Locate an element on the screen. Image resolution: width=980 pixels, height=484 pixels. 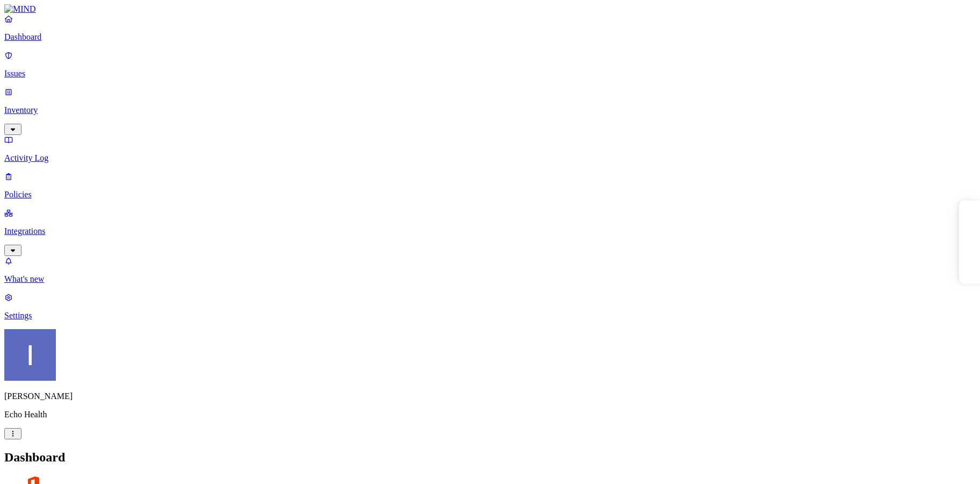
a: Inventory is located at coordinates (490, 110).